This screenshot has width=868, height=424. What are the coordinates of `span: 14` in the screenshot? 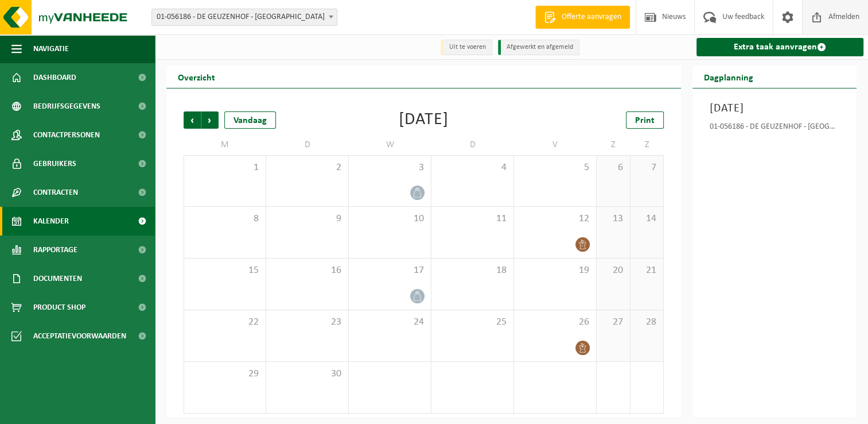 It's located at (647, 219).